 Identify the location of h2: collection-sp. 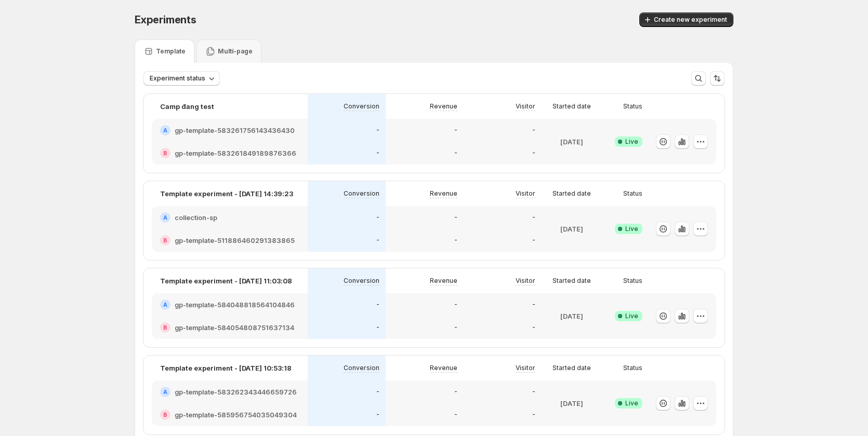
(196, 217).